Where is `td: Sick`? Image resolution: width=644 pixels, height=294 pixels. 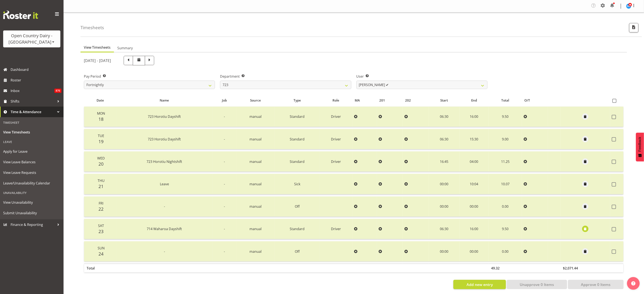 td: Sick is located at coordinates (297, 184).